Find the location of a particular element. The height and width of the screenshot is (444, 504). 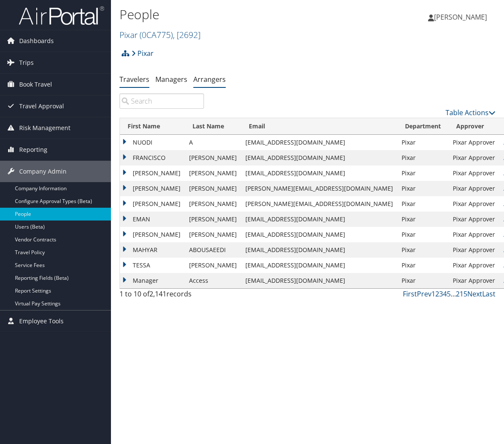

a: 1 is located at coordinates (433, 294).